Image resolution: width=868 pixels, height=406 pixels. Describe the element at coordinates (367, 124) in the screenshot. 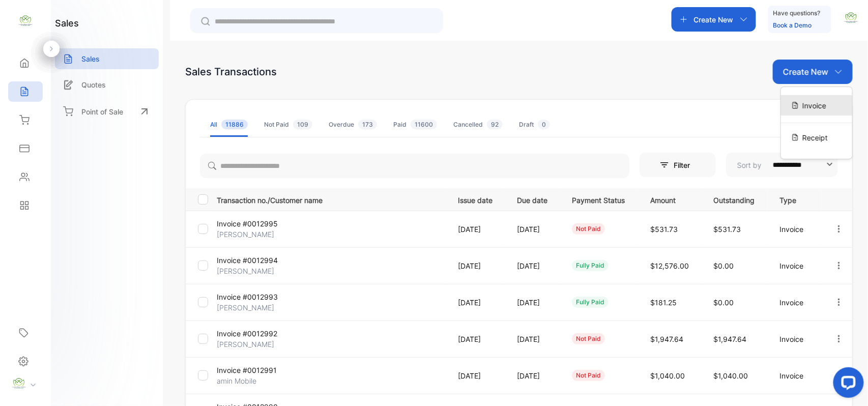

I see `span: 173` at that location.